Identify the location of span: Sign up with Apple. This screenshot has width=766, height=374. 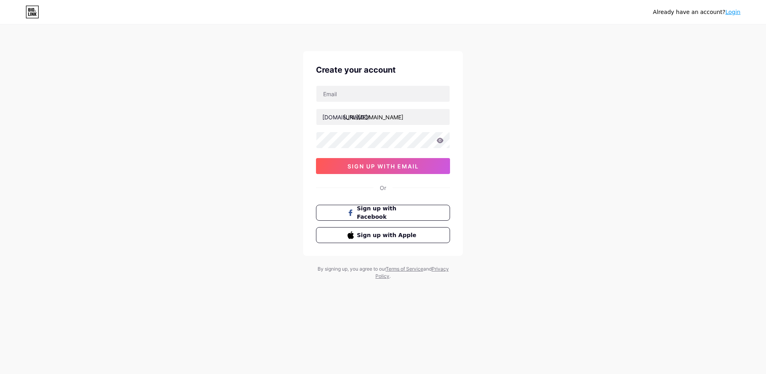
(388, 235).